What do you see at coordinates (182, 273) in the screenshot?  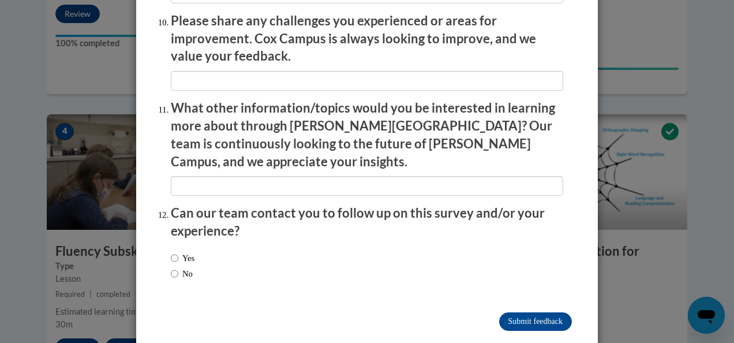 I see `label: No` at bounding box center [182, 273].